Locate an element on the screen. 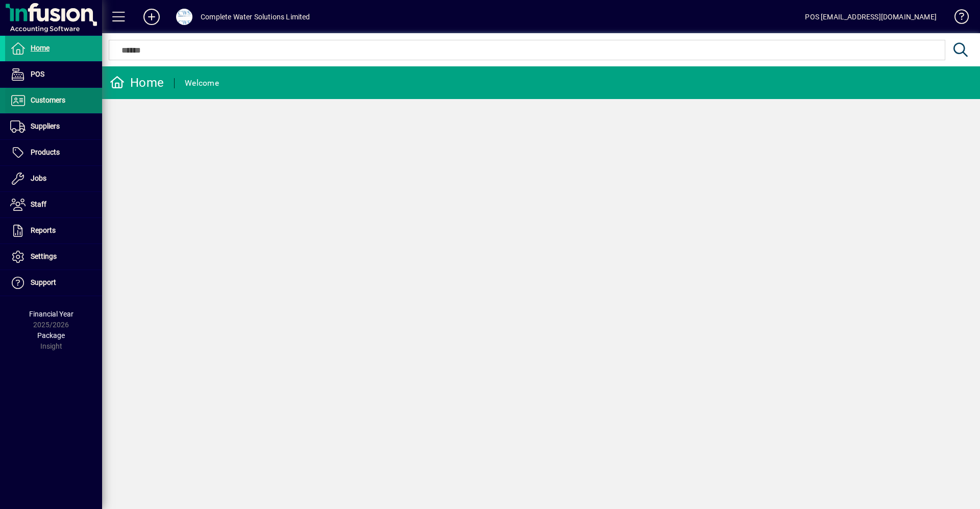  a: Staff is located at coordinates (54, 205).